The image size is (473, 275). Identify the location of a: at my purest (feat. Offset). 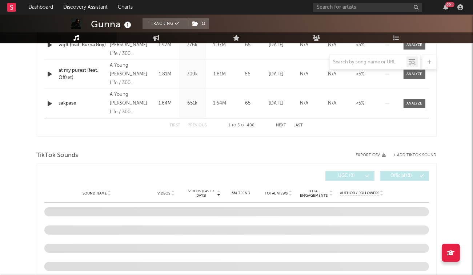
(83, 74).